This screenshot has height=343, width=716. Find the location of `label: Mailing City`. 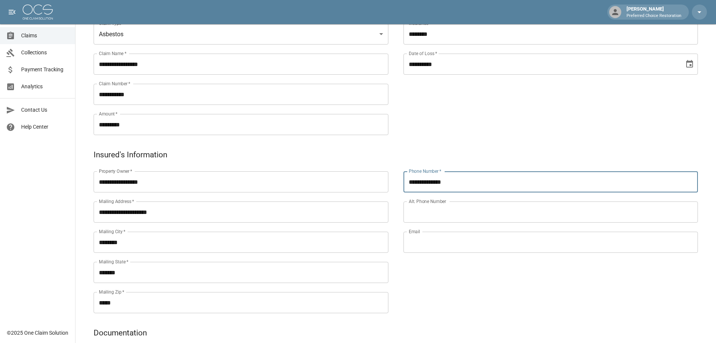

label: Mailing City is located at coordinates (112, 231).